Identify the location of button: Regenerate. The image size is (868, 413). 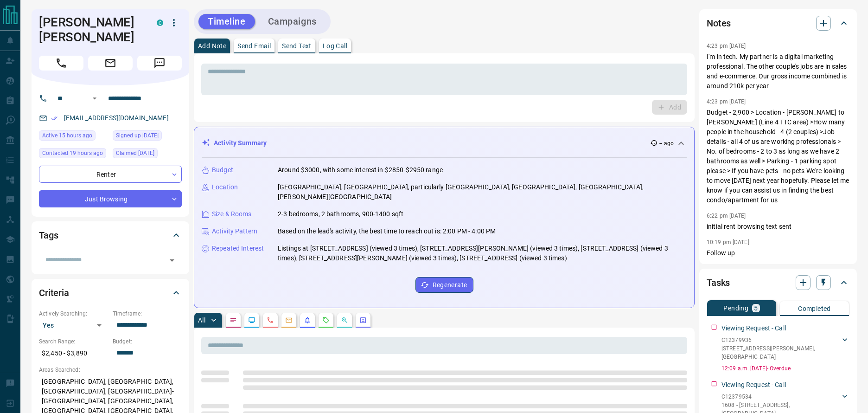
(444, 285).